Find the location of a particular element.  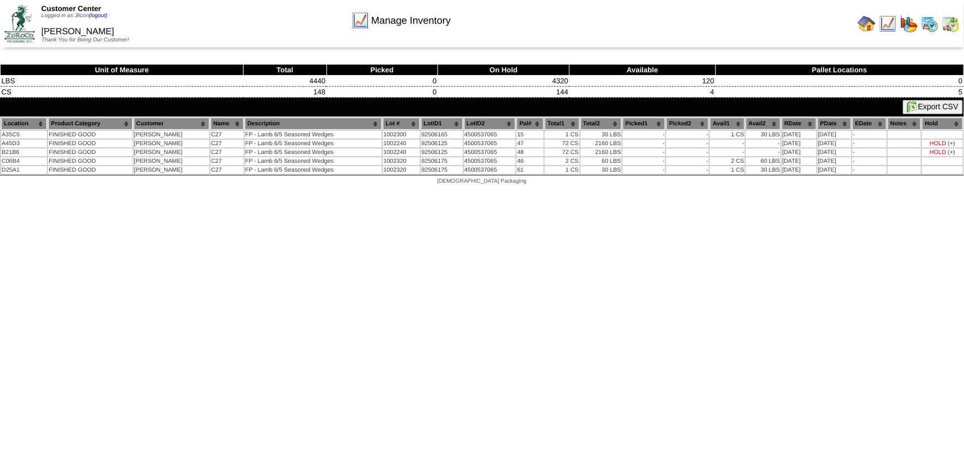

th: Total2 is located at coordinates (601, 124).